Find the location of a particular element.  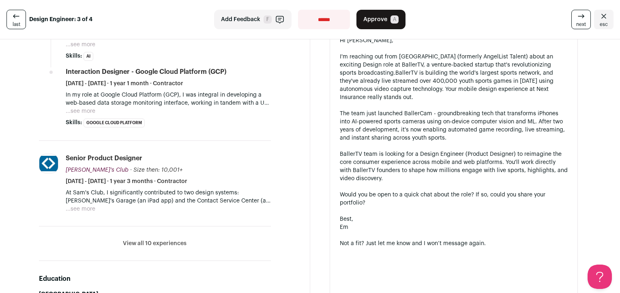

p: In my role at Google Cloud Platform (GCP), I was integral in developing a web-based data storage ... is located at coordinates (168, 99).